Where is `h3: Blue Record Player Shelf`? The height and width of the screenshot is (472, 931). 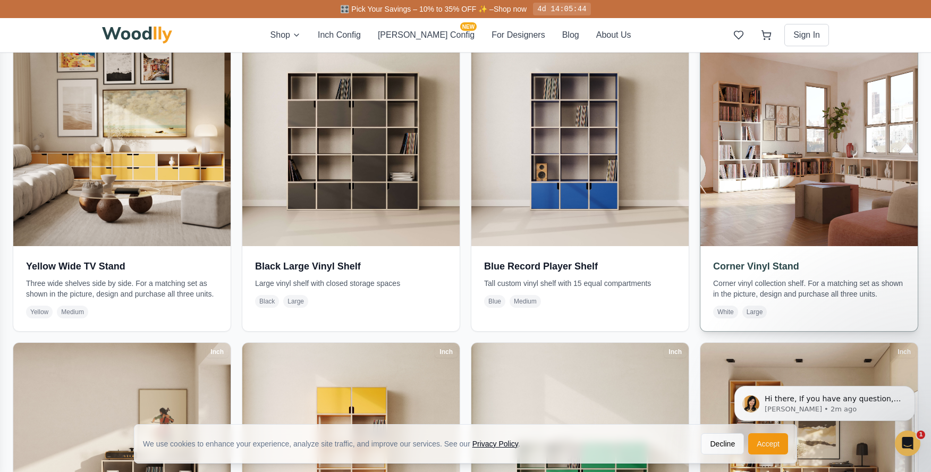 h3: Blue Record Player Shelf is located at coordinates (580, 266).